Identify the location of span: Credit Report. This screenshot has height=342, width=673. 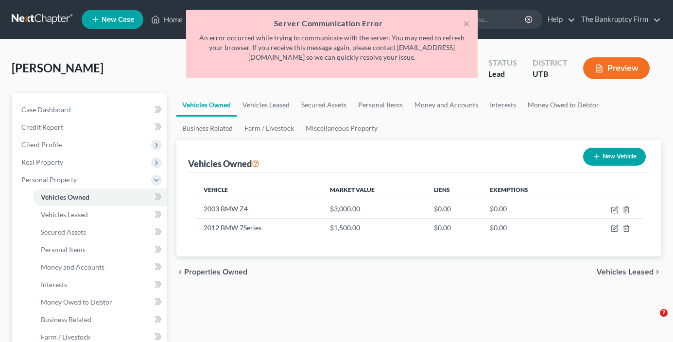
(42, 127).